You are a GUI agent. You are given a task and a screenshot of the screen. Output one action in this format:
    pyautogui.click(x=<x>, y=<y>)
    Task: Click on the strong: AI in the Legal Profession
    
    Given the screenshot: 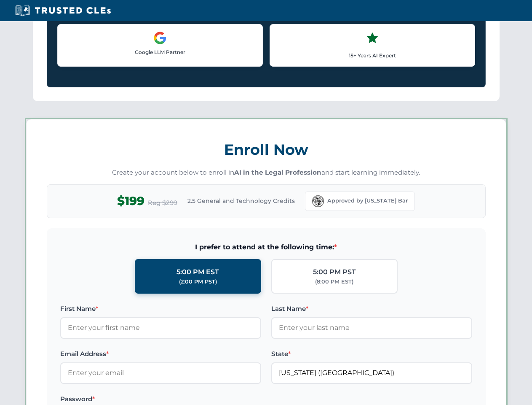 What is the action you would take?
    pyautogui.click(x=278, y=172)
    